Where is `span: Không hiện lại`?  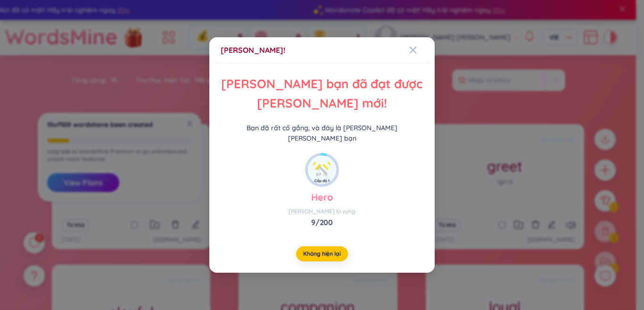
span: Không hiện lại is located at coordinates (322, 254).